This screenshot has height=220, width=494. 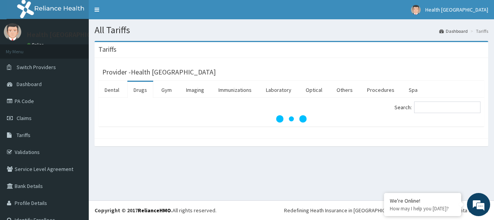 What do you see at coordinates (107, 49) in the screenshot?
I see `h3: Tariffs` at bounding box center [107, 49].